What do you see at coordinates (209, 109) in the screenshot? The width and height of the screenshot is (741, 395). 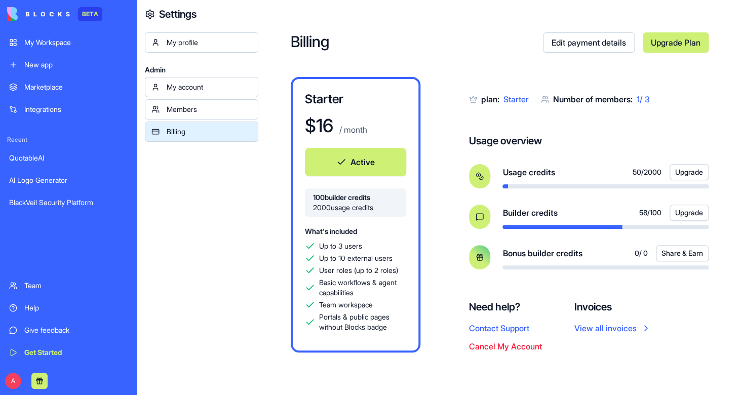 I see `div: Members` at bounding box center [209, 109].